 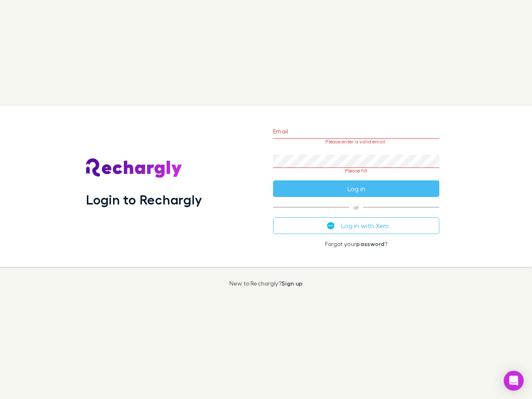 What do you see at coordinates (134, 169) in the screenshot?
I see `img: Rechargly's Logo` at bounding box center [134, 169].